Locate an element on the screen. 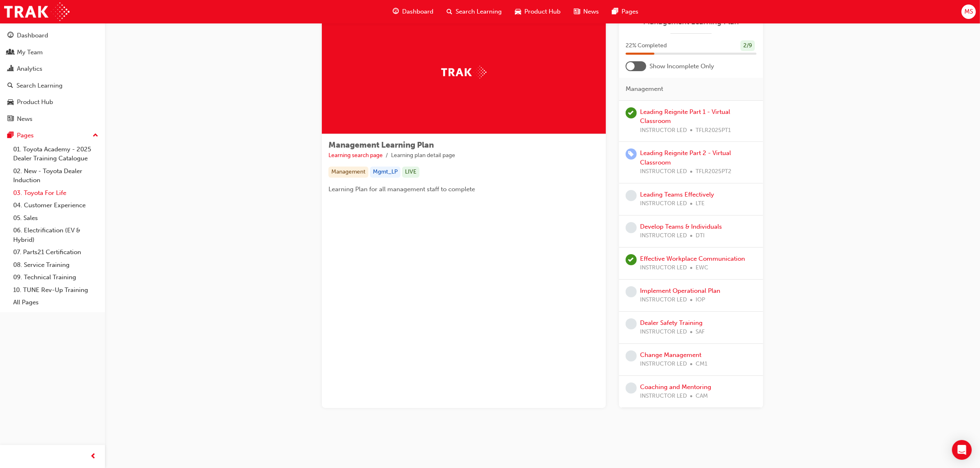  a: 01. Toyota Academy - 2025 Dealer Training Catalogue is located at coordinates (55, 154).